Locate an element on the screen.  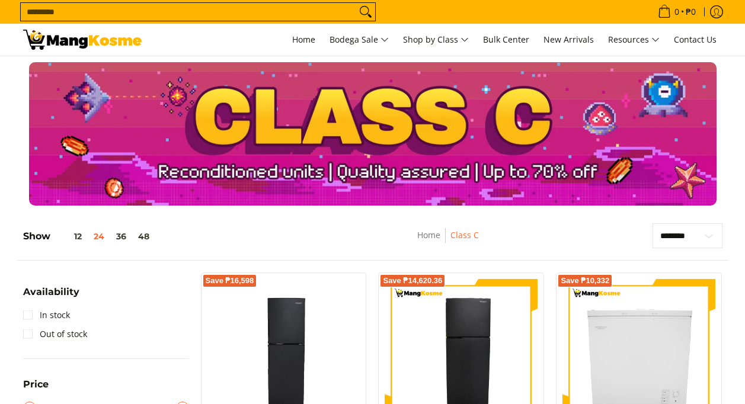
span: Shop by Class is located at coordinates (436, 40).